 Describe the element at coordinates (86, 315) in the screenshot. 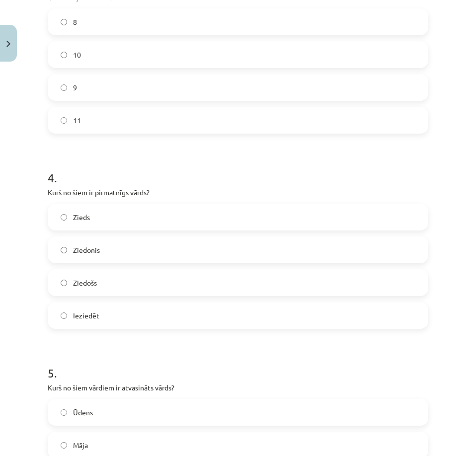

I see `span: Ieziedēt` at that location.